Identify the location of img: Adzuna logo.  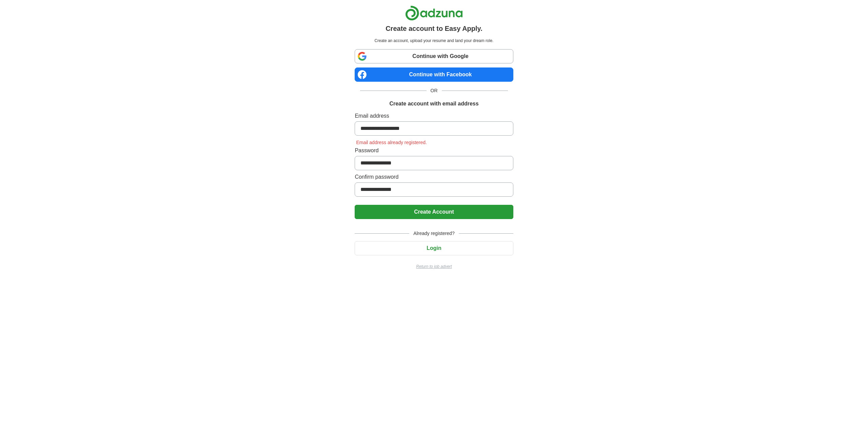
(434, 13).